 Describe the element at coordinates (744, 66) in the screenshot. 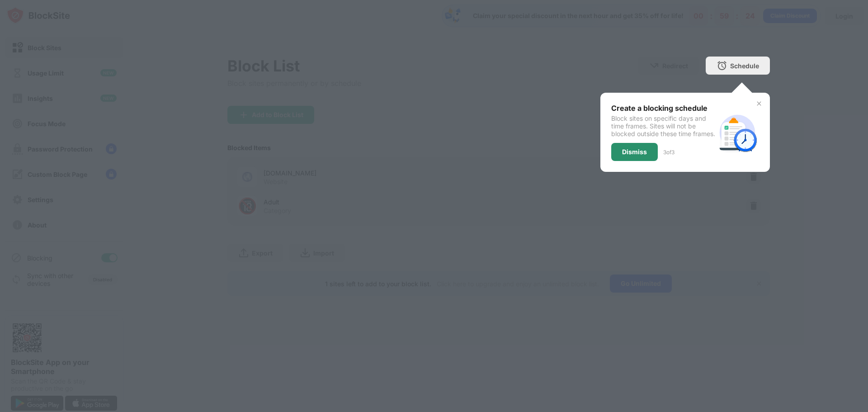

I see `div: Schedule` at that location.